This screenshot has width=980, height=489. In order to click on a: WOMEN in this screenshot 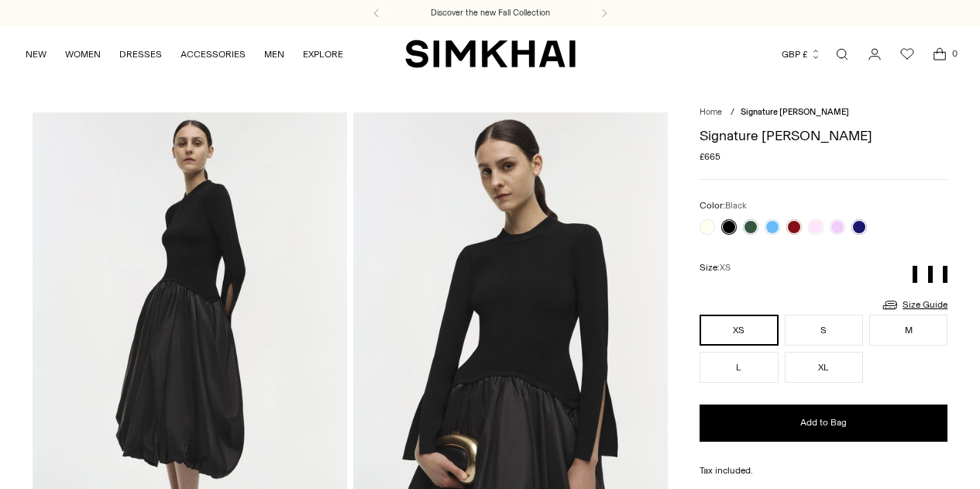, I will do `click(83, 55)`.